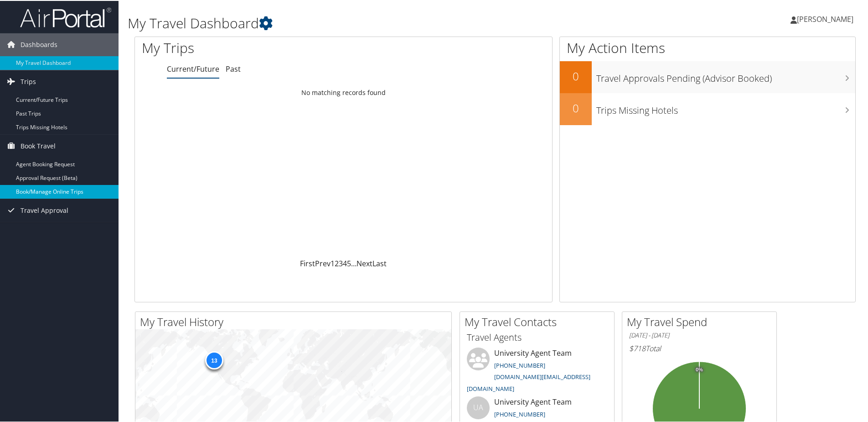  Describe the element at coordinates (638, 347) in the screenshot. I see `span: $718` at that location.